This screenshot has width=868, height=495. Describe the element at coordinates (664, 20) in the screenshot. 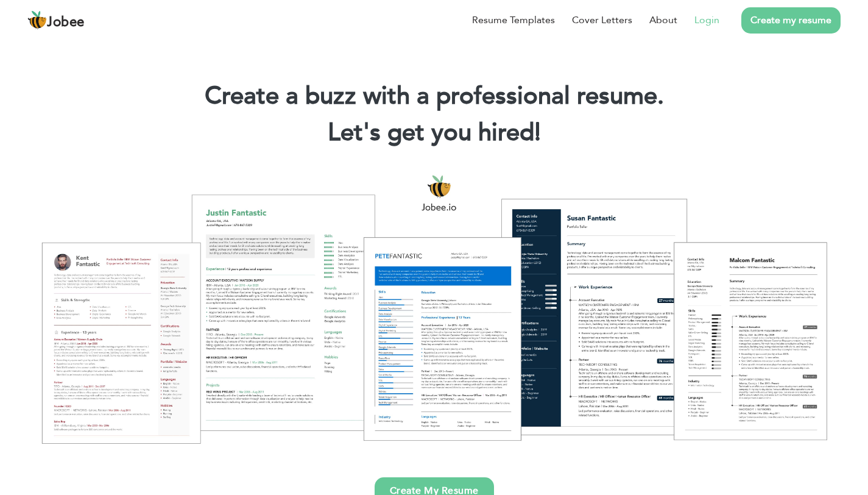

I see `a: About` at that location.